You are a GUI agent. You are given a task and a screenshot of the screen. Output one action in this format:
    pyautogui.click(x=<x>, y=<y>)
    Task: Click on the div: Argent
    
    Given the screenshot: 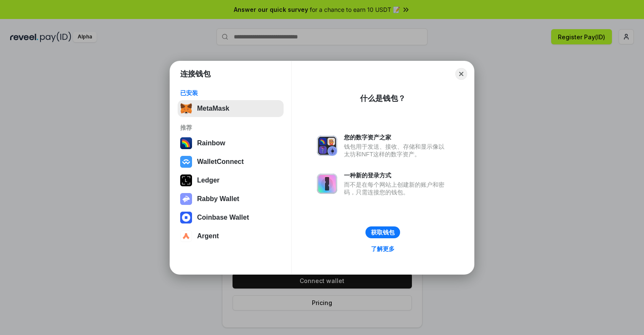 What is the action you would take?
    pyautogui.click(x=208, y=236)
    